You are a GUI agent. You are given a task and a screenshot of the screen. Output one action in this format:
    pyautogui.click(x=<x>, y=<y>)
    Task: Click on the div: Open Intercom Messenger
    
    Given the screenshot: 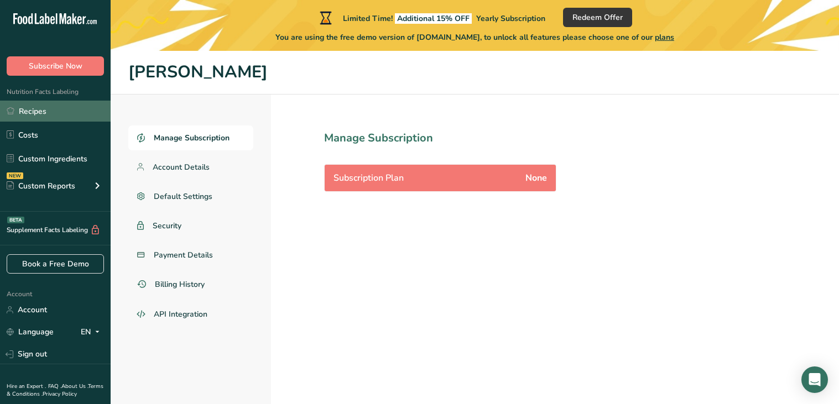 What is the action you would take?
    pyautogui.click(x=815, y=380)
    